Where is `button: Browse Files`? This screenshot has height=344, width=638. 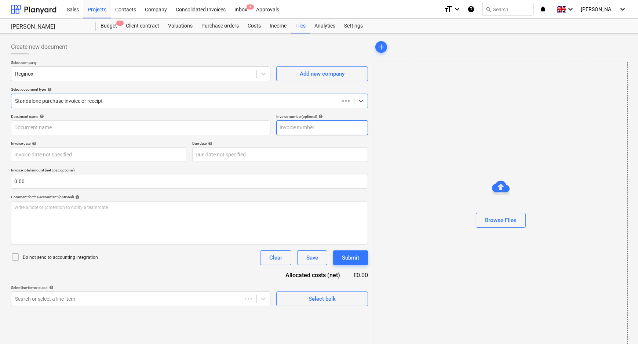 button: Browse Files is located at coordinates (501, 220).